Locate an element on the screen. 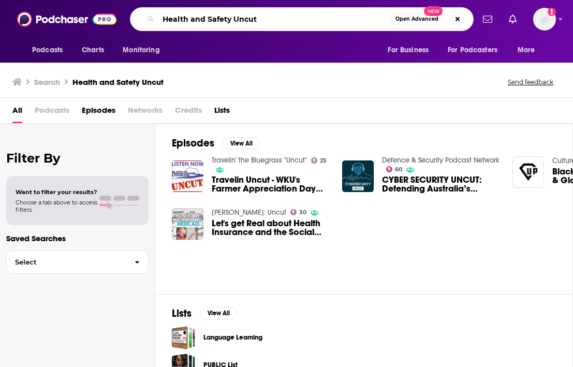 The image size is (573, 367). span: Language Learning is located at coordinates (183, 338).